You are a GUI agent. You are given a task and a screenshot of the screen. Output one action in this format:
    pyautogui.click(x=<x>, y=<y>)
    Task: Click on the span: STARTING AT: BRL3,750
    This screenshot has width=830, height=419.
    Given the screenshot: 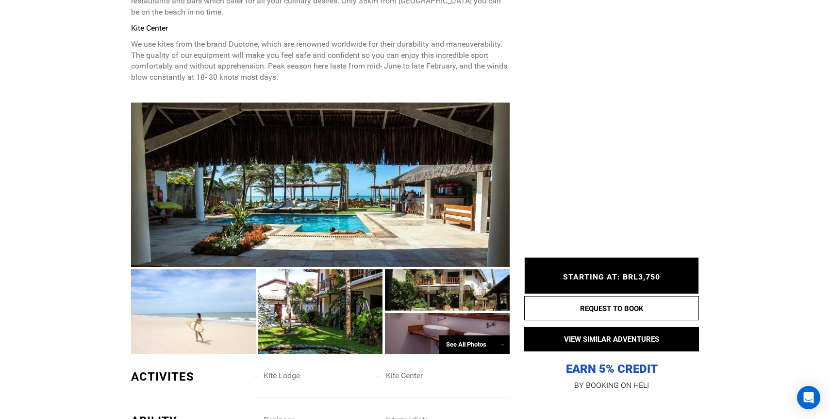 What is the action you would take?
    pyautogui.click(x=612, y=276)
    